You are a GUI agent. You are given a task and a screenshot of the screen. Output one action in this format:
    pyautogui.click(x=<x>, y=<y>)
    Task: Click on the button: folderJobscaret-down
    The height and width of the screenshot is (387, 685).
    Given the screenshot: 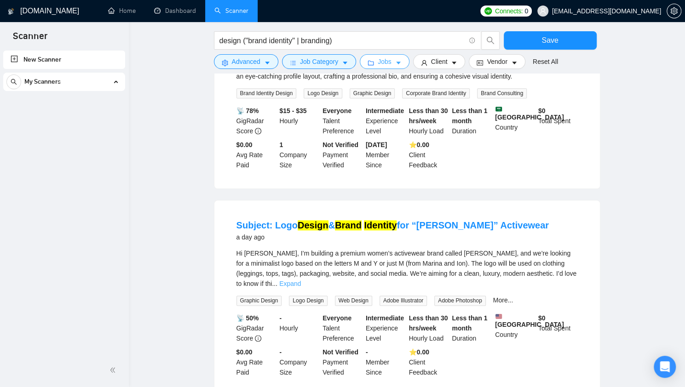 What is the action you would take?
    pyautogui.click(x=385, y=62)
    